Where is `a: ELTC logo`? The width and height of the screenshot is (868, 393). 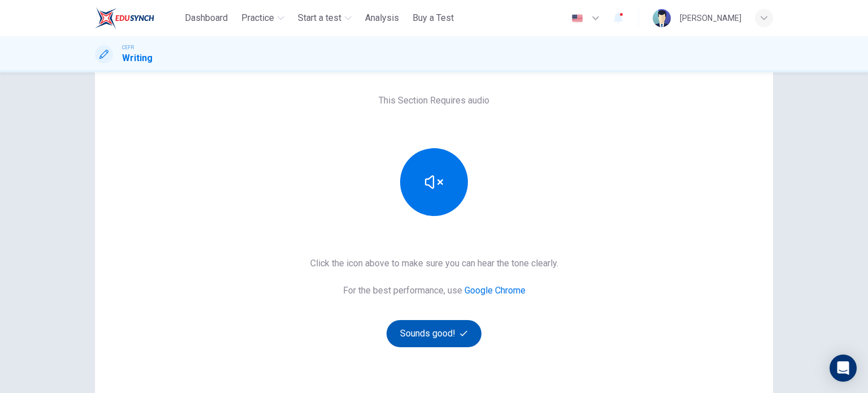 a: ELTC logo is located at coordinates (138, 18).